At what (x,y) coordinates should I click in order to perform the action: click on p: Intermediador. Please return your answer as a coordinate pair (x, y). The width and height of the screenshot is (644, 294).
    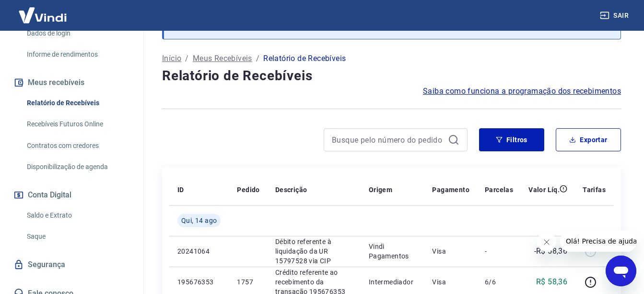
    Looking at the image, I should click on (393, 282).